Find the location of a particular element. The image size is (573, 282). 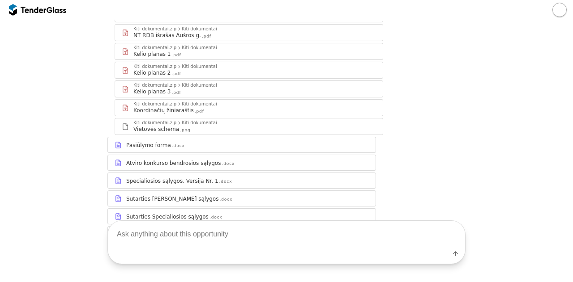

a: Kiti dokumentai.zipKiti dokumentaiKelio planas 1.pdf is located at coordinates (249, 51).